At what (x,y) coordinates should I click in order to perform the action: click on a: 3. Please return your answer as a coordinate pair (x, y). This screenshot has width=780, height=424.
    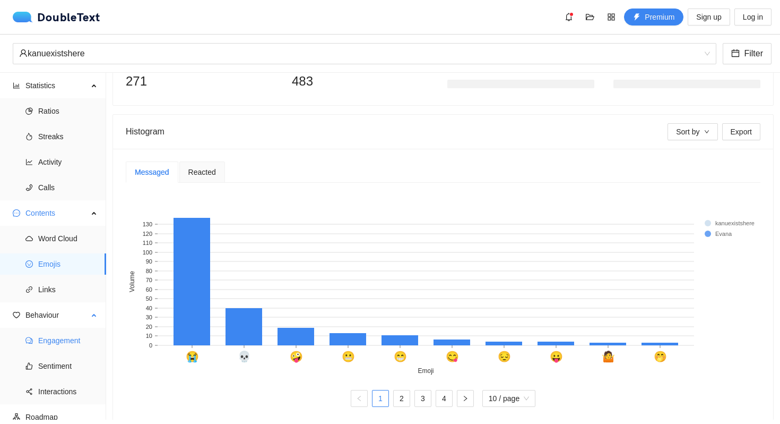
    Looking at the image, I should click on (423, 398).